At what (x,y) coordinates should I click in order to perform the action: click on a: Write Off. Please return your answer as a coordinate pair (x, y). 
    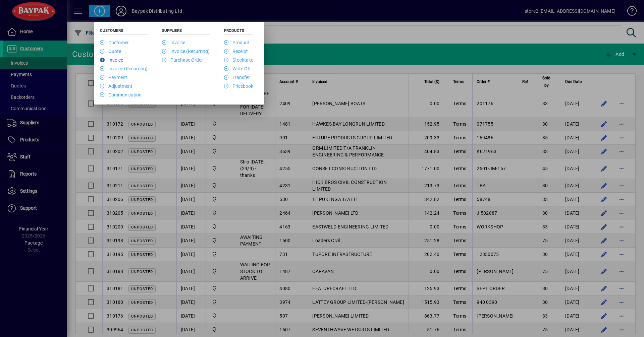
    Looking at the image, I should click on (238, 69).